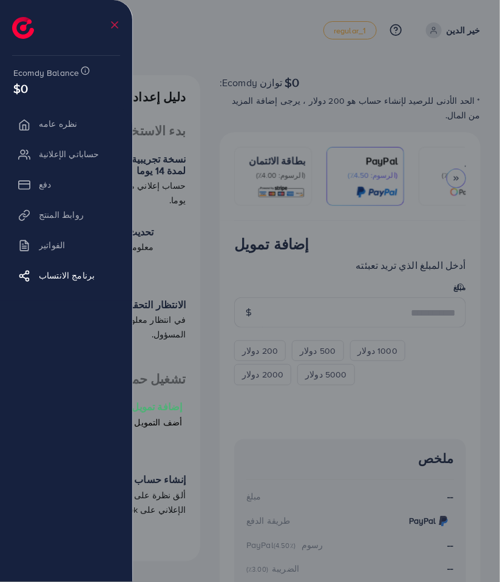 The height and width of the screenshot is (582, 500). Describe the element at coordinates (23, 28) in the screenshot. I see `a: شعار` at that location.